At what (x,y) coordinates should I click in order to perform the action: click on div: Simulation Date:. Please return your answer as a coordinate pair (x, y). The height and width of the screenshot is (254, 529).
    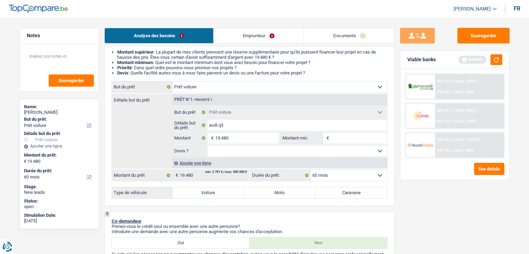
    Looking at the image, I should click on (59, 215).